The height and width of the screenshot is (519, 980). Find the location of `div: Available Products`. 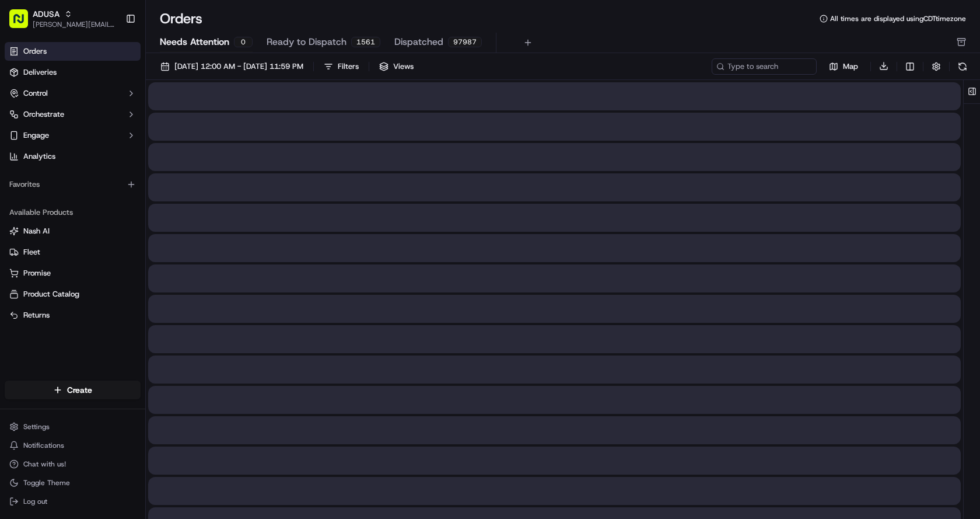

div: Available Products is located at coordinates (73, 212).